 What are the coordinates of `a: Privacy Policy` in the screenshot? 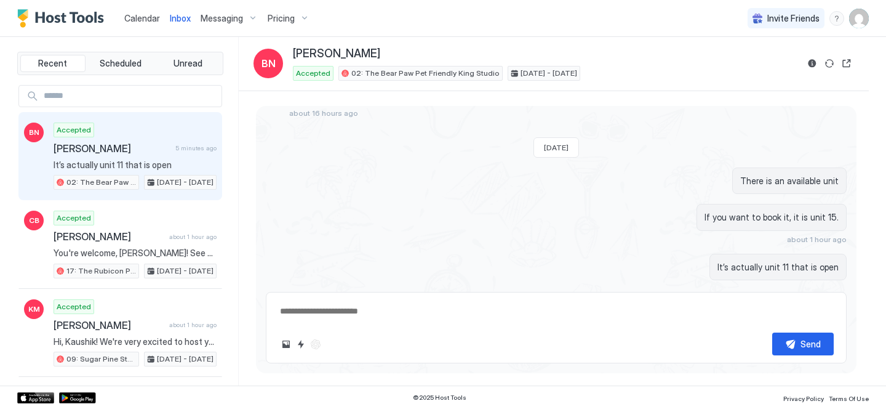 It's located at (804, 397).